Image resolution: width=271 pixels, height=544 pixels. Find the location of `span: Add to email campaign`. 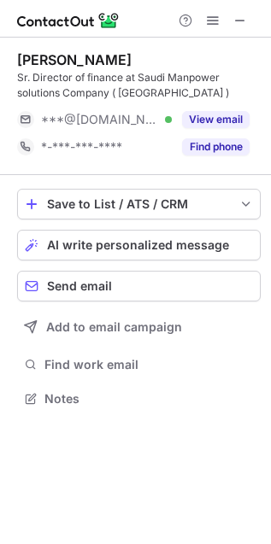

span: Add to email campaign is located at coordinates (114, 327).